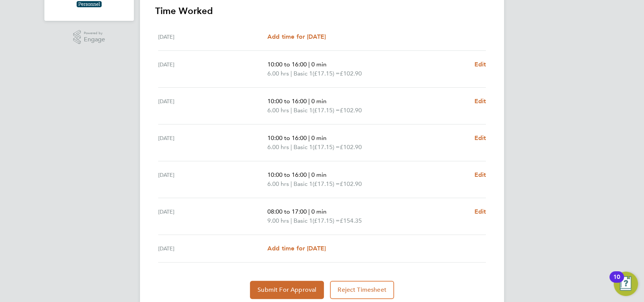 This screenshot has width=644, height=302. I want to click on button: Open Resource Center, 10 new notifications, so click(626, 284).